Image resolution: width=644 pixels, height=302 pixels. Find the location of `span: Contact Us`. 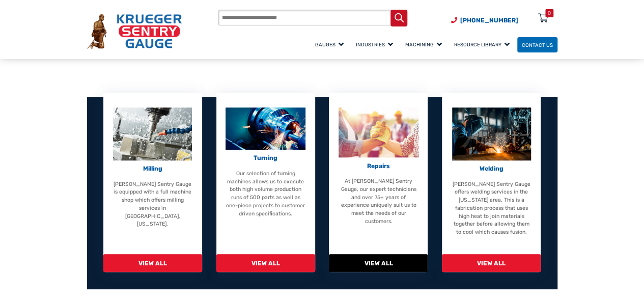

span: Contact Us is located at coordinates (537, 45).